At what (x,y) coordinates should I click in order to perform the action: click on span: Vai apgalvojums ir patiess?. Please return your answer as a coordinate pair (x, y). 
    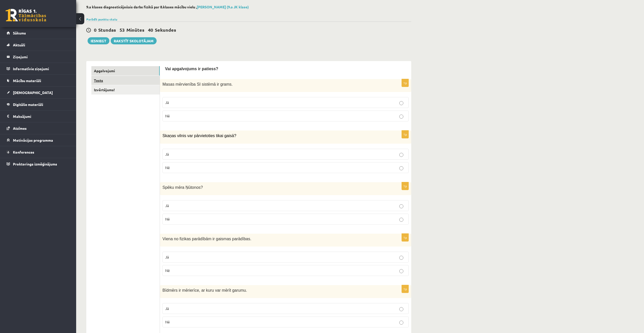
    Looking at the image, I should click on (192, 69).